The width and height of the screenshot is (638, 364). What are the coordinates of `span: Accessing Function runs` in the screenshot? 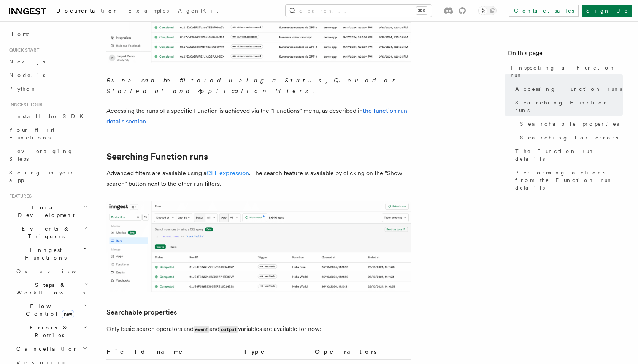 It's located at (568, 89).